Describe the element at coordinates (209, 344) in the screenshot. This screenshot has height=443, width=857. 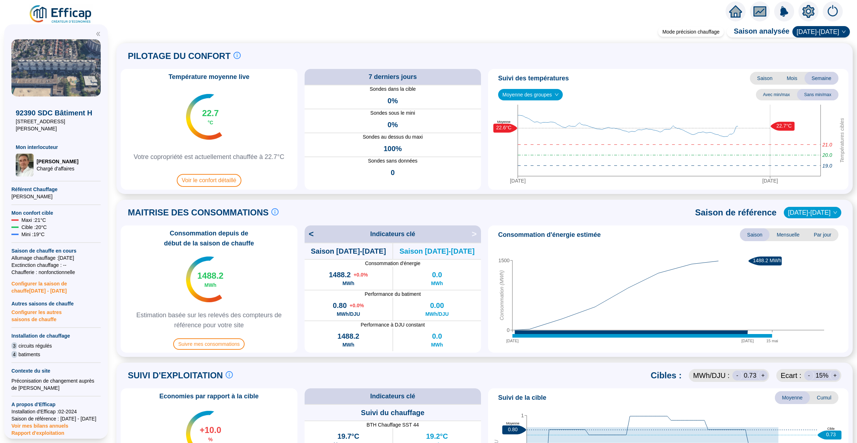
I see `span: Suivre mes consommations` at that location.